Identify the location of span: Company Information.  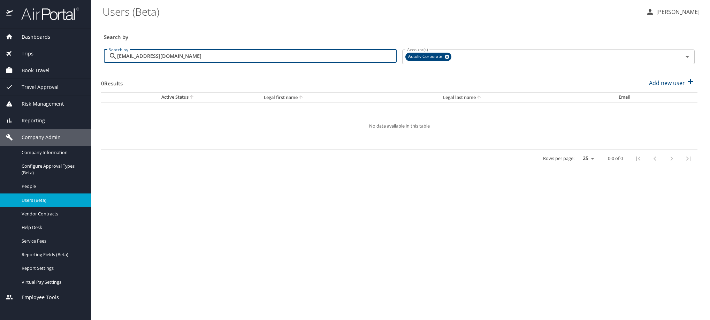
(52, 152).